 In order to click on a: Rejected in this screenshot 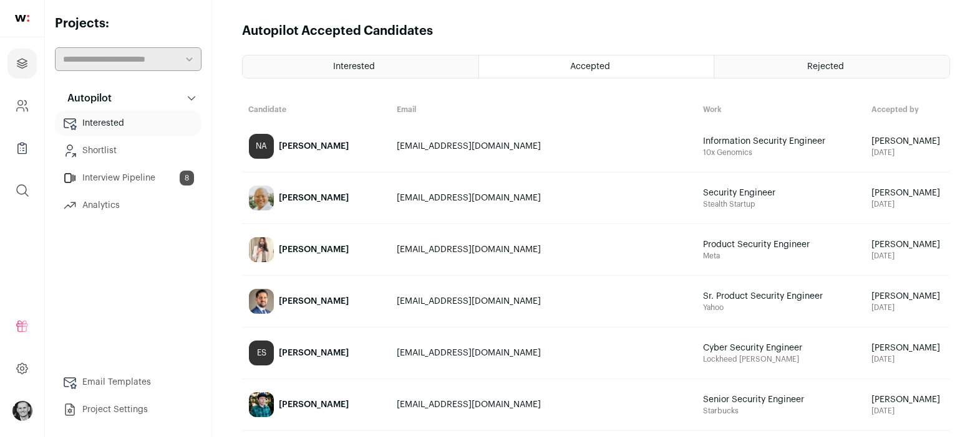, I will do `click(832, 67)`.